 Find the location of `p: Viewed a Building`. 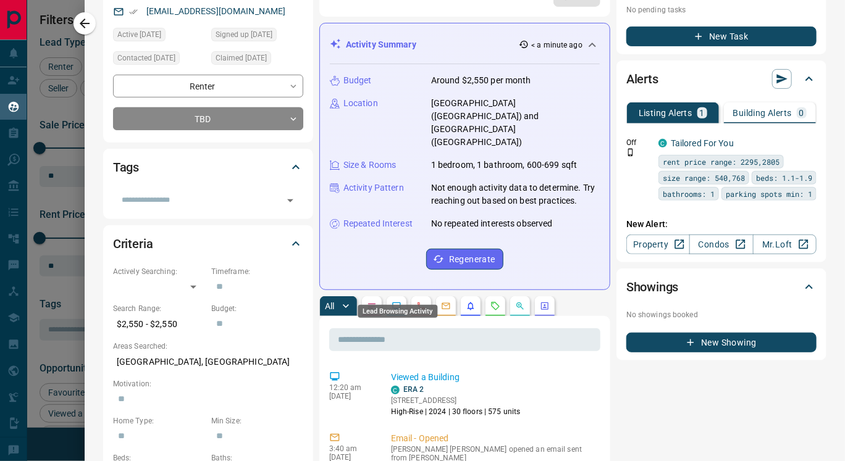

p: Viewed a Building is located at coordinates (493, 377).